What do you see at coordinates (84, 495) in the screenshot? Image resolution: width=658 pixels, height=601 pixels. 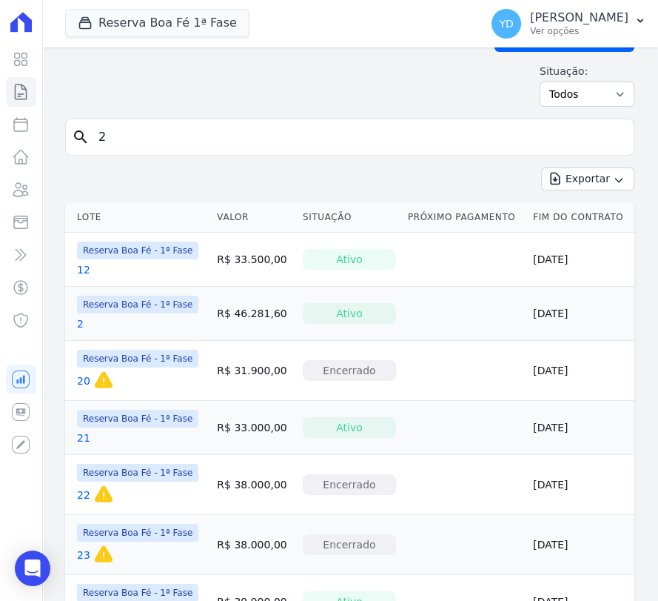 I see `a: 22` at bounding box center [84, 495].